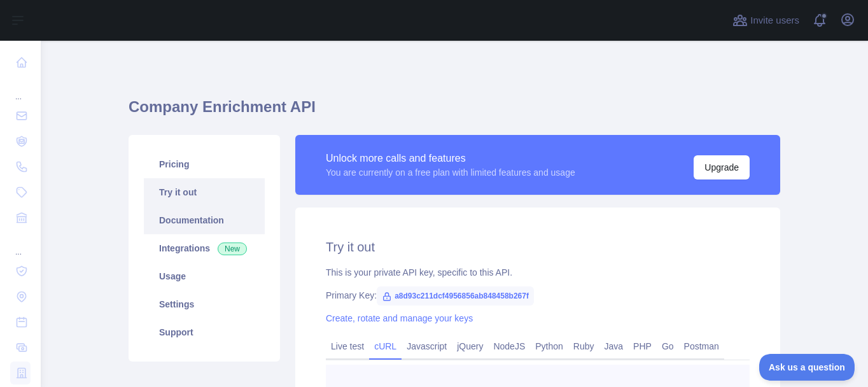 The image size is (868, 387). I want to click on a: Go, so click(668, 346).